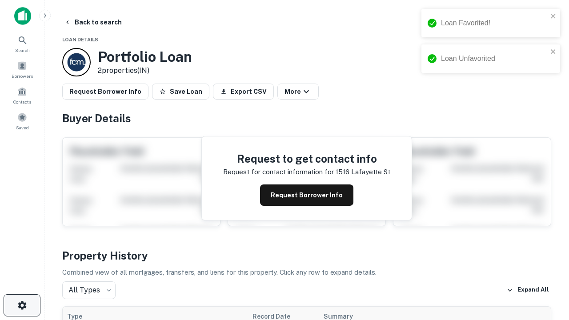  Describe the element at coordinates (22, 69) in the screenshot. I see `div: Borrowers` at that location.